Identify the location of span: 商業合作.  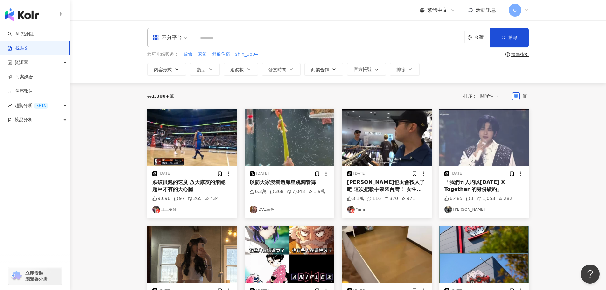
(320, 70).